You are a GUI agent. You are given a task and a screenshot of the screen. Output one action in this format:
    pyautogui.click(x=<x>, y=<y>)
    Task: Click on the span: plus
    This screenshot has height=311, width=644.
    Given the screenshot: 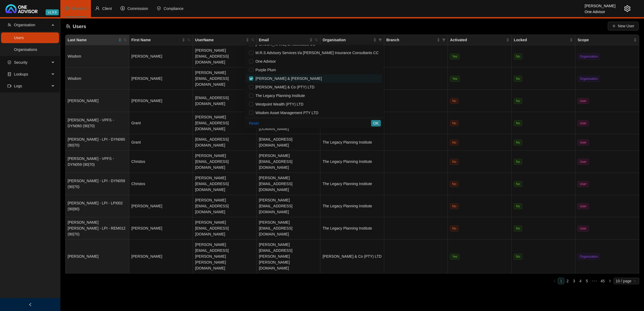 What is the action you would take?
    pyautogui.click(x=614, y=26)
    